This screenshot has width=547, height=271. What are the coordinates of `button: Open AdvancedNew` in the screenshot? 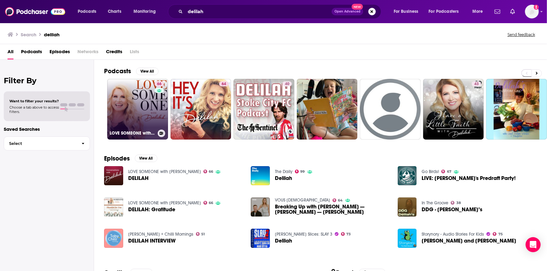 It's located at (347, 12).